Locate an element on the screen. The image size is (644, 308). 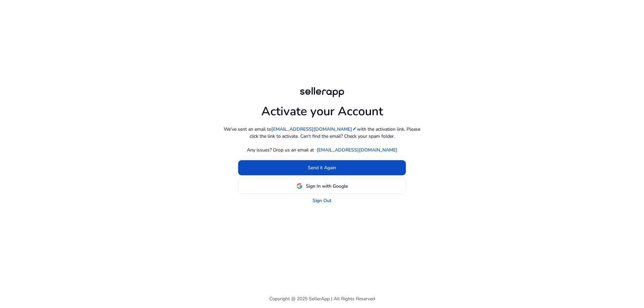
mat-icon: edit is located at coordinates (354, 128).